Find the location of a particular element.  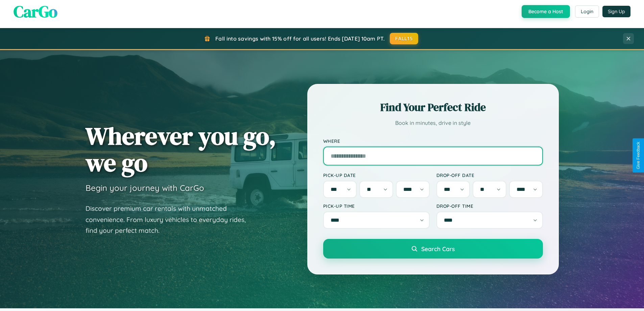

label: Drop-off Time is located at coordinates (489, 206).